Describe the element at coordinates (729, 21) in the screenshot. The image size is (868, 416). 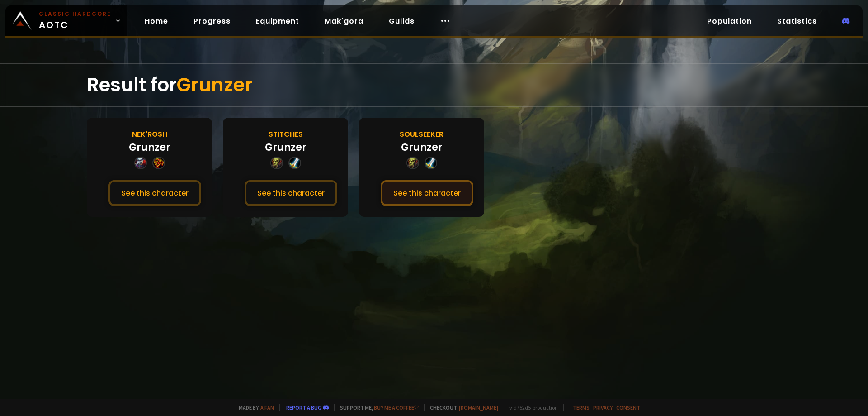
I see `a: Population` at that location.